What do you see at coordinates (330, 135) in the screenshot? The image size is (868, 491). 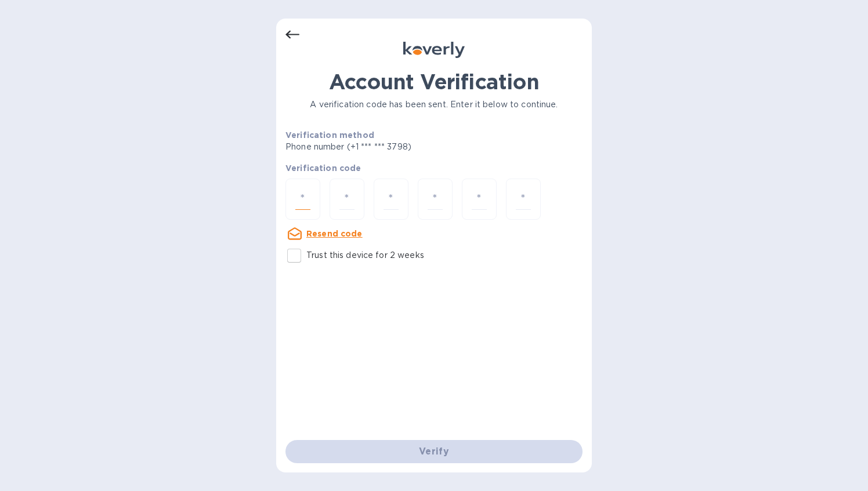 I see `b: Verification method` at bounding box center [330, 135].